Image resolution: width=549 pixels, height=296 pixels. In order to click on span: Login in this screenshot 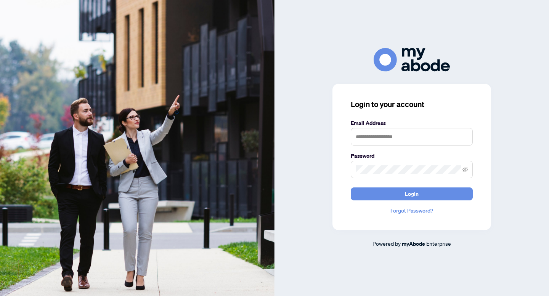, I will do `click(412, 194)`.